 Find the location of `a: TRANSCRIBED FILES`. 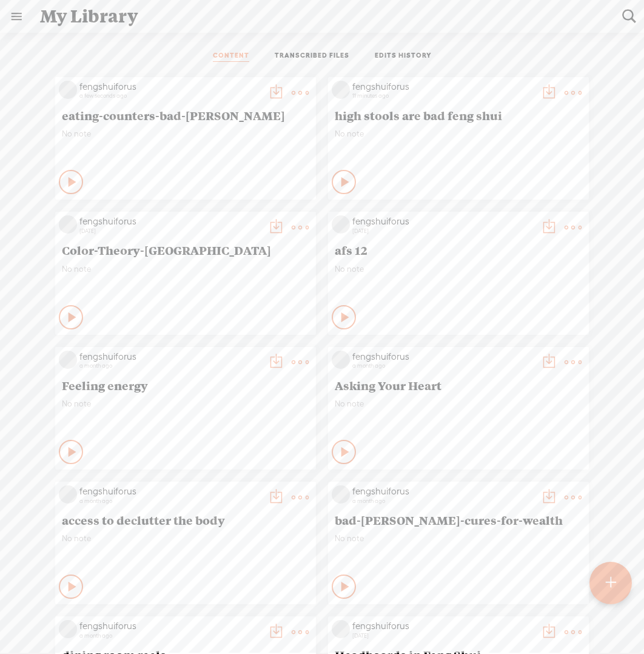

a: TRANSCRIBED FILES is located at coordinates (312, 56).